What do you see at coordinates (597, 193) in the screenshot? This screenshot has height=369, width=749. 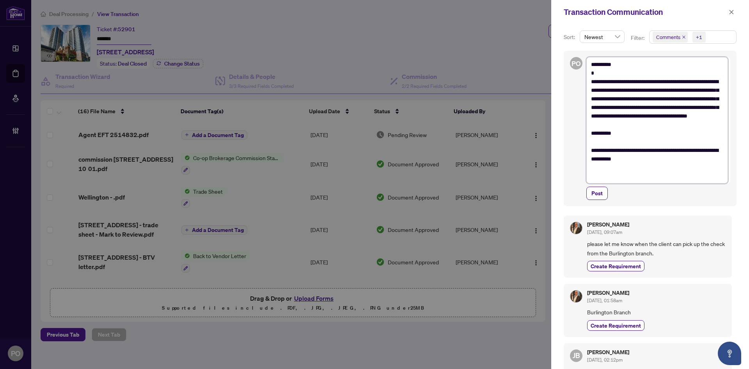 I see `button: Post` at bounding box center [597, 193].